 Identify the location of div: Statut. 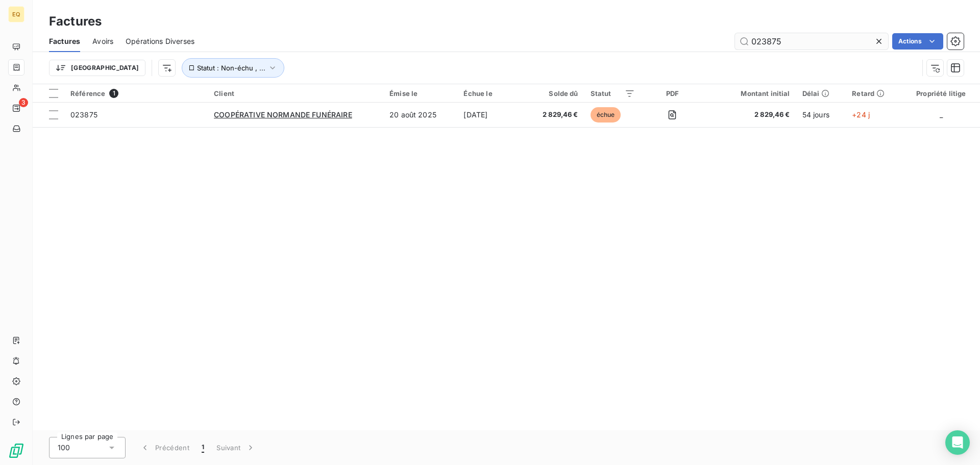
(613, 94).